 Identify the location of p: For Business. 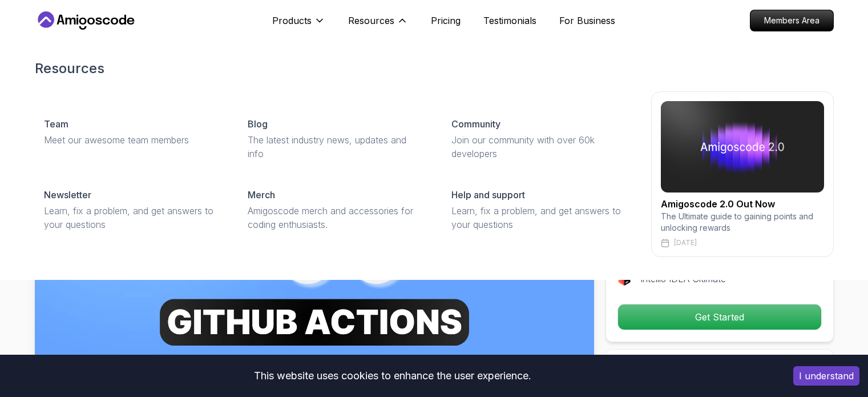
(587, 21).